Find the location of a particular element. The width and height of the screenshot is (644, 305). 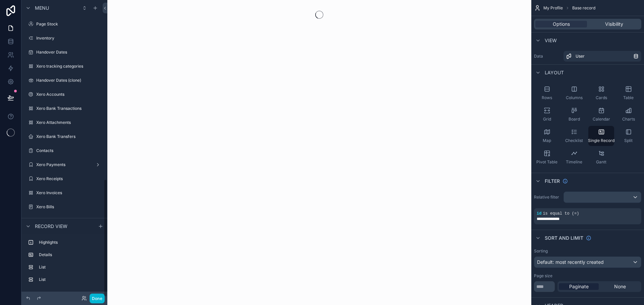

button: Split is located at coordinates (628, 136).